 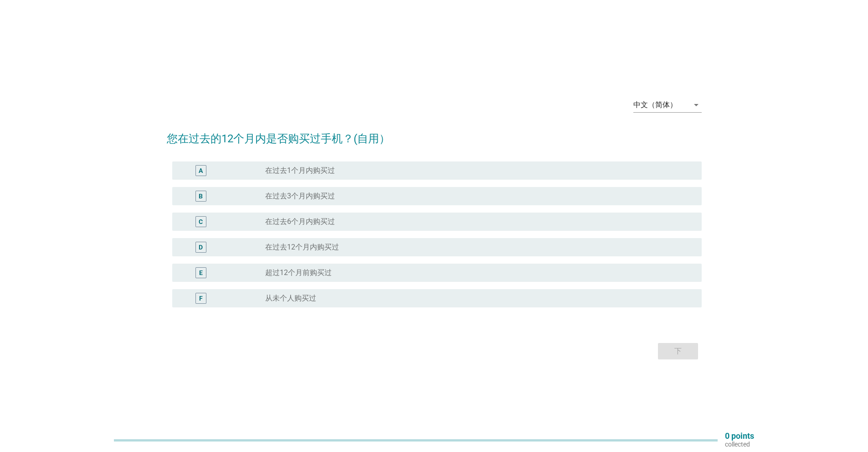 I want to click on div: A, so click(x=200, y=170).